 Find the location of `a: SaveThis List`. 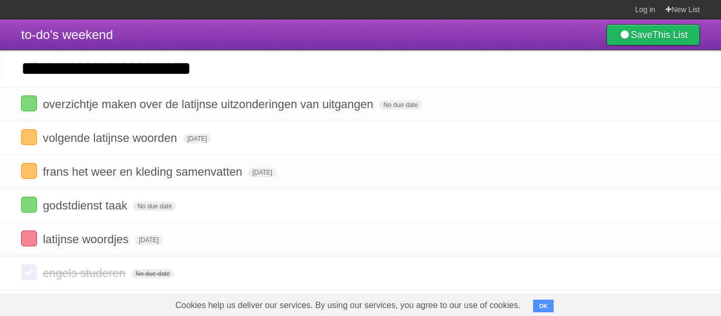

a: SaveThis List is located at coordinates (653, 35).